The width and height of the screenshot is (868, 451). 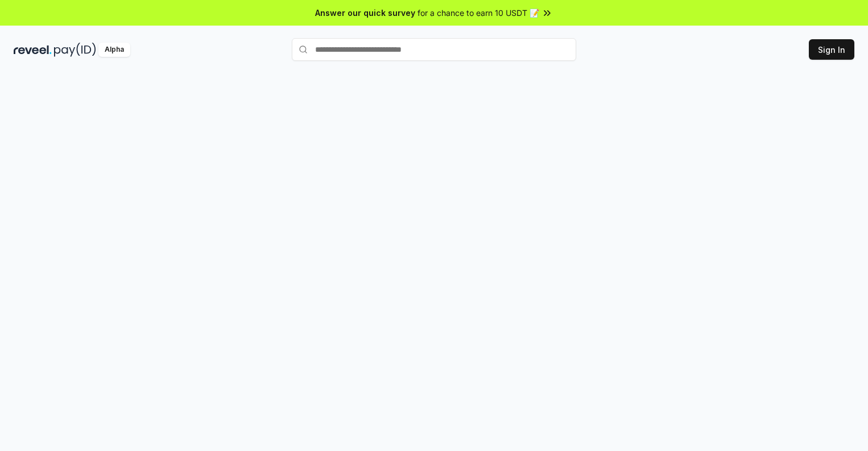 I want to click on img: reveel_dark, so click(x=32, y=49).